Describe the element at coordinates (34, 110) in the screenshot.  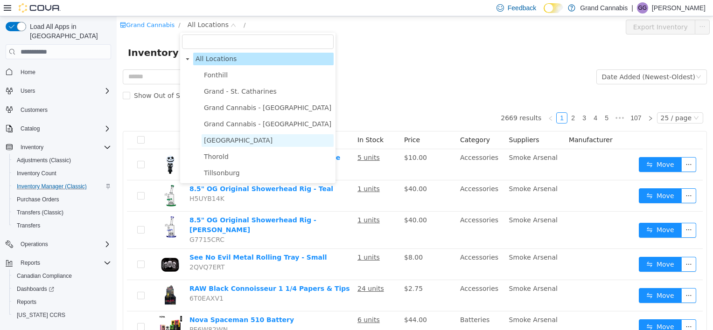
I see `a: Customers` at that location.